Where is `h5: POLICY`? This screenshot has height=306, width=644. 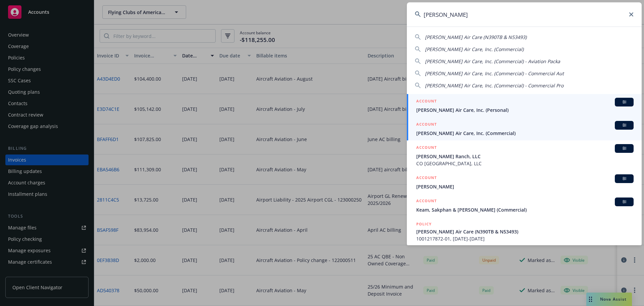
h5: POLICY is located at coordinates (424, 224).